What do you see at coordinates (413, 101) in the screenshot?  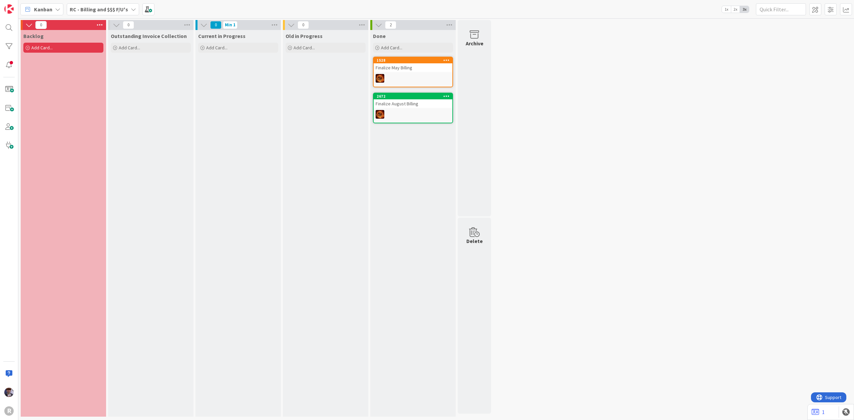 I see `div: 2672Finalize August Billing` at bounding box center [413, 101].